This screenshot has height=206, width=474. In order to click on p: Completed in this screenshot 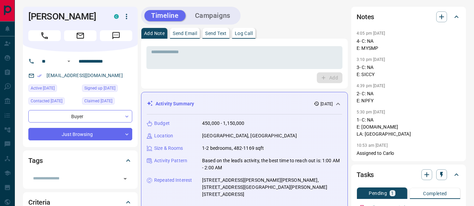, I will do `click(435, 194)`.